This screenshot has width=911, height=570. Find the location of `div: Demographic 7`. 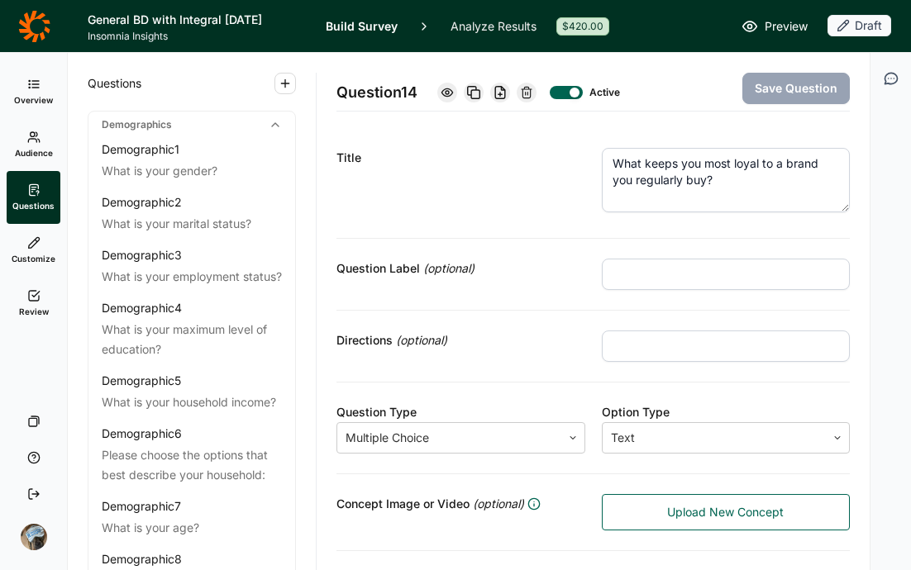

div: Demographic 7 is located at coordinates (141, 507).